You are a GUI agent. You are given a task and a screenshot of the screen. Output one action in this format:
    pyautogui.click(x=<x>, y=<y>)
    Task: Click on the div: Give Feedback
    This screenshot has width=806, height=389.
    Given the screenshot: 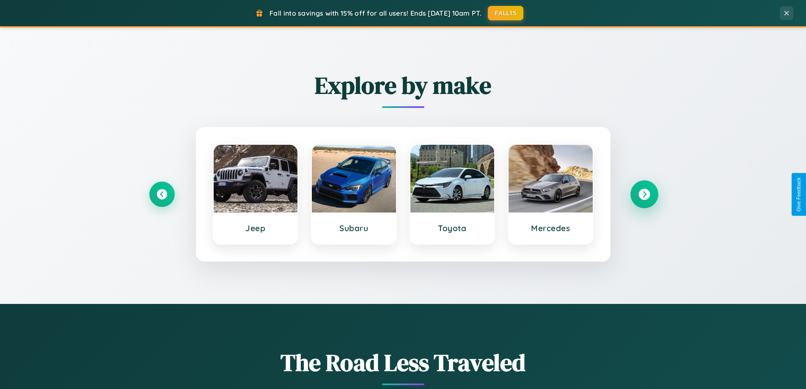 What is the action you would take?
    pyautogui.click(x=799, y=194)
    